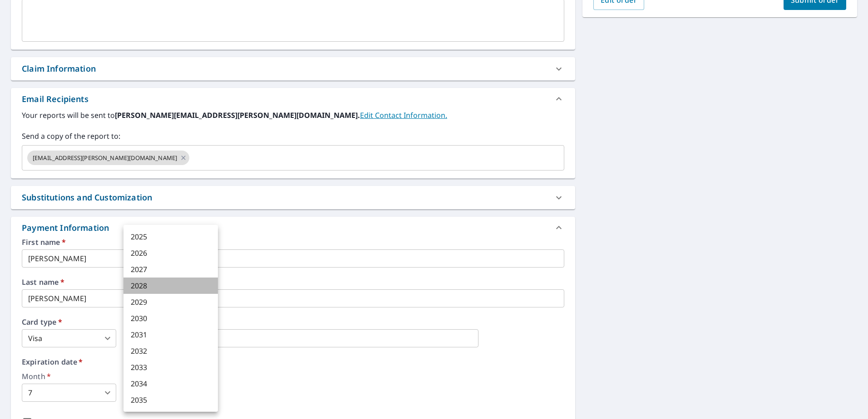 This screenshot has width=868, height=419. What do you see at coordinates (171, 351) in the screenshot?
I see `li: 2032` at bounding box center [171, 351].